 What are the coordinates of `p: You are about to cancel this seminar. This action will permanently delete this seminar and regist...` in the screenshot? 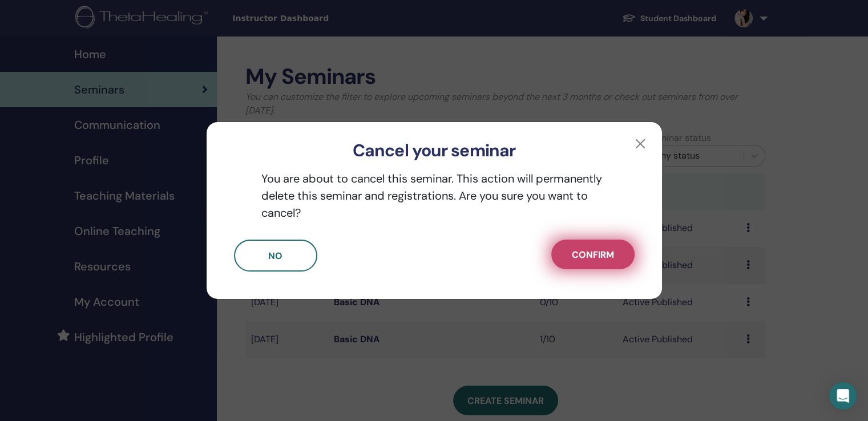 It's located at (434, 195).